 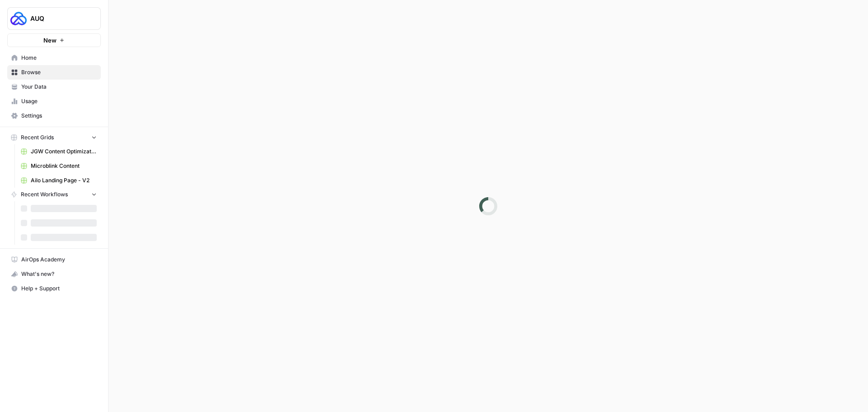 What do you see at coordinates (54, 58) in the screenshot?
I see `a: Home` at bounding box center [54, 58].